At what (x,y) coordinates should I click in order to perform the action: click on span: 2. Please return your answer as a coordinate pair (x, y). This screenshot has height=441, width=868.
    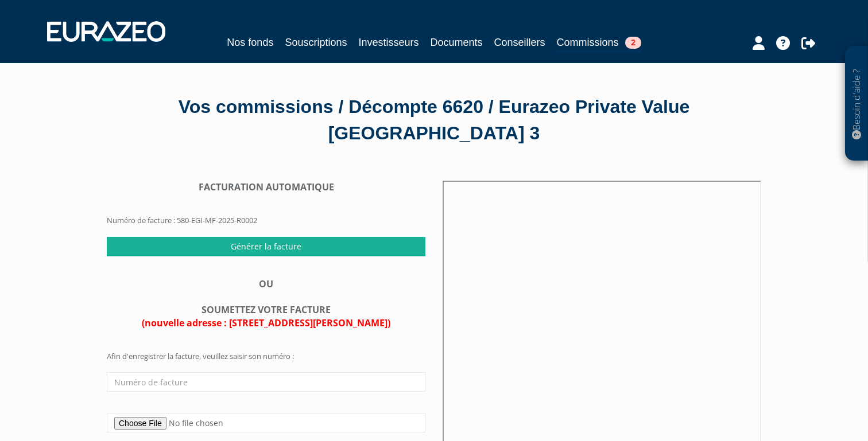
    Looking at the image, I should click on (633, 43).